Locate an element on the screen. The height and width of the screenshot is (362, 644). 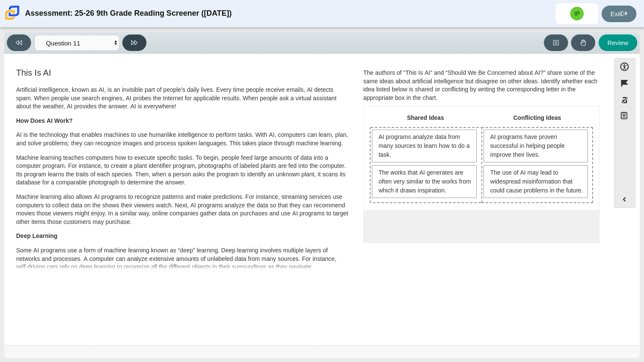
a: Carmen School of Science & Technology is located at coordinates (12, 19).